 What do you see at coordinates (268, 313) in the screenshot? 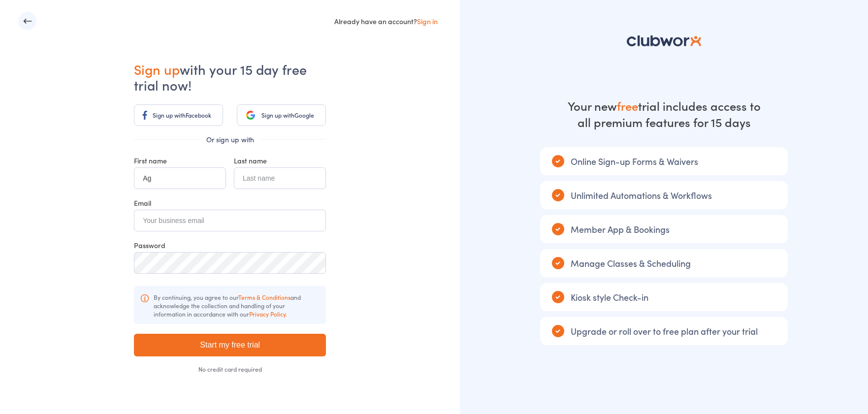
I see `a: Privacy Policy.` at bounding box center [268, 313].